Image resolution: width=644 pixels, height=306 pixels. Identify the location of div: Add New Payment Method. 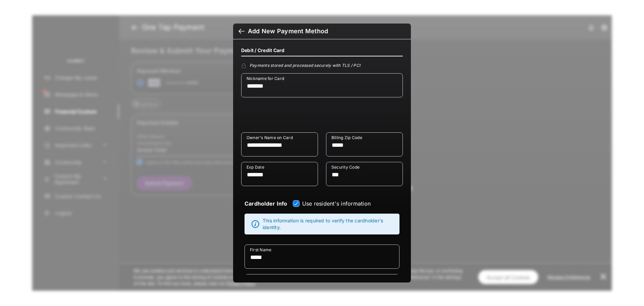
(288, 31).